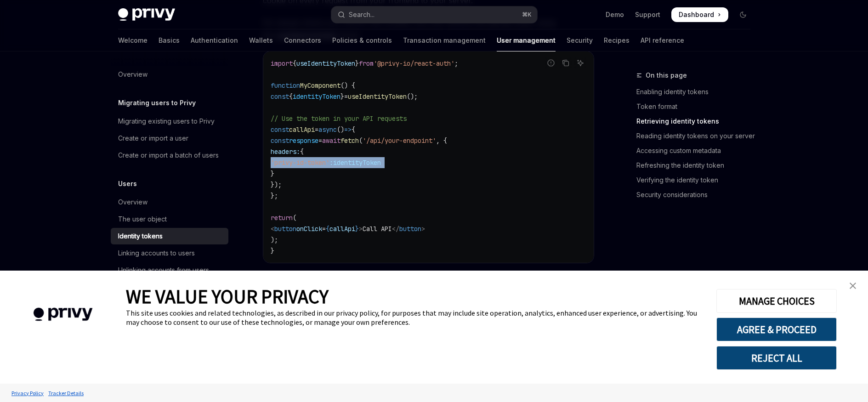  What do you see at coordinates (551, 63) in the screenshot?
I see `button: Report incorrect code` at bounding box center [551, 63].